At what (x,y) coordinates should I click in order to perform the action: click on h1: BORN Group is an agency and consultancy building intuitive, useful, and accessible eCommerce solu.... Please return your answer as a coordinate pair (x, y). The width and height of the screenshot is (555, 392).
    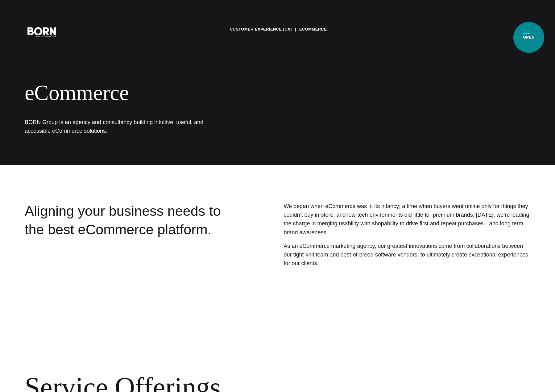
    Looking at the image, I should click on (117, 127).